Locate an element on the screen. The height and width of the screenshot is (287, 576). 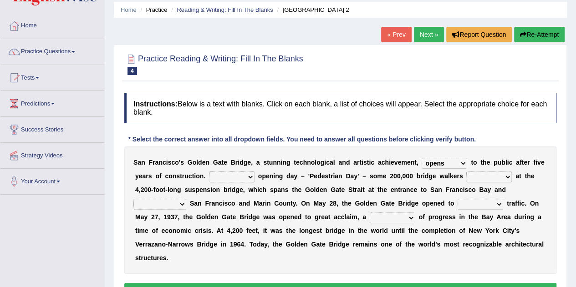
button: Re-Attempt is located at coordinates (539, 35).